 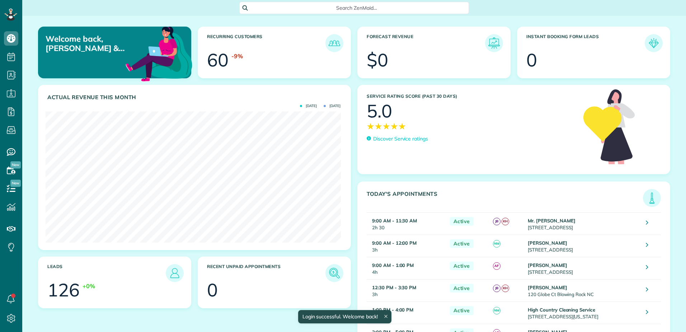 What do you see at coordinates (494, 43) in the screenshot?
I see `img: icon_forecast_revenue-8c13a41c7ed35a8dcfafea3cbb826a0462acb37728057bba2d056411b612bbbe.png` at bounding box center [494, 43].